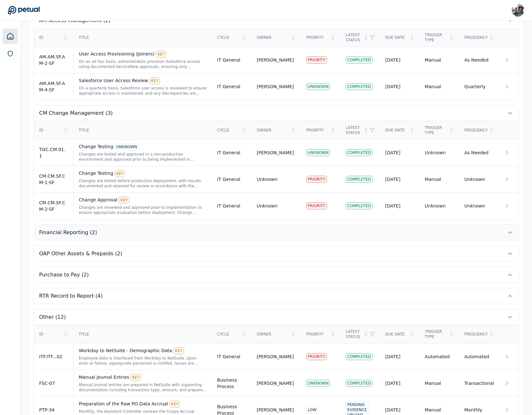 The height and width of the screenshot is (415, 532). What do you see at coordinates (276, 296) in the screenshot?
I see `button: RTR Record to Report (4)` at bounding box center [276, 296].